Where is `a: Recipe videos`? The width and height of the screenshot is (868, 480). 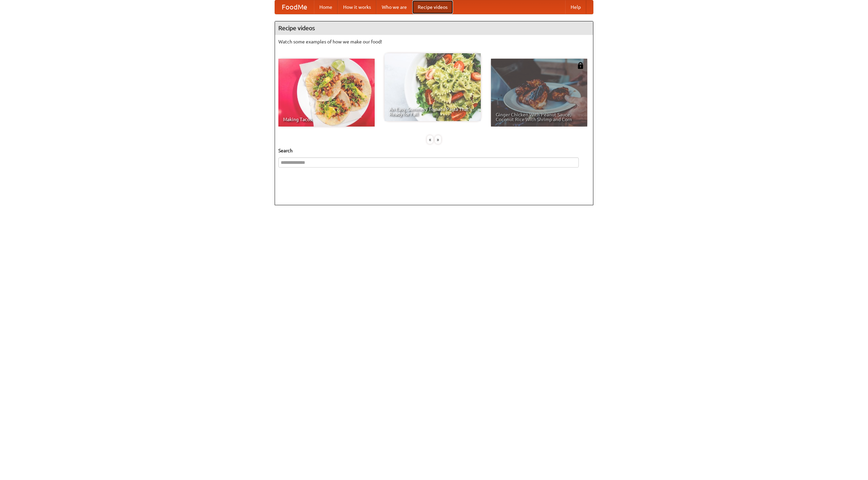 a: Recipe videos is located at coordinates (432, 7).